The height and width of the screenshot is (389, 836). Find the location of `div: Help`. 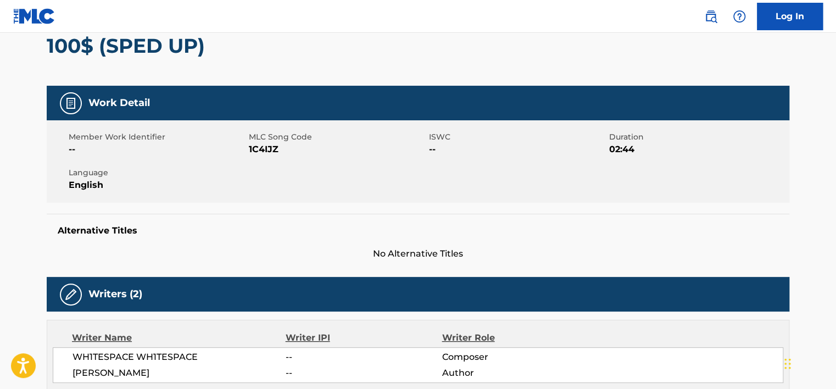

div: Help is located at coordinates (740, 16).